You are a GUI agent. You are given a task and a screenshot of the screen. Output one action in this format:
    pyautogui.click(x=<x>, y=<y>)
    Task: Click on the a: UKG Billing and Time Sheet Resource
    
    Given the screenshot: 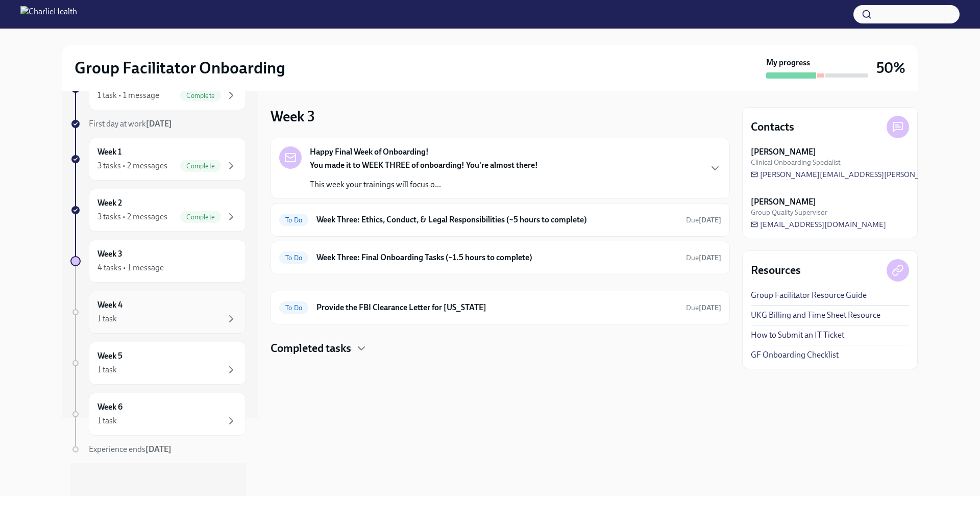 What is the action you would take?
    pyautogui.click(x=816, y=315)
    